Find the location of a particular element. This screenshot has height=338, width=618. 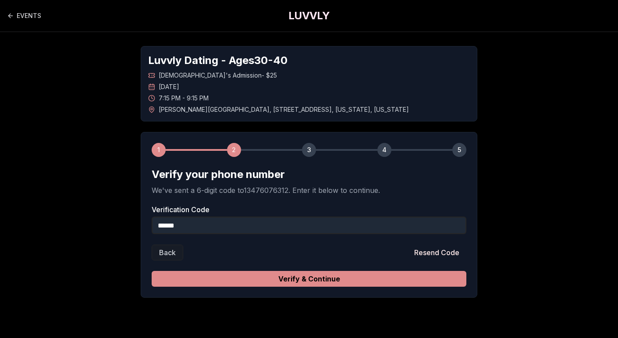

h2: Verify your phone number is located at coordinates (309, 174).